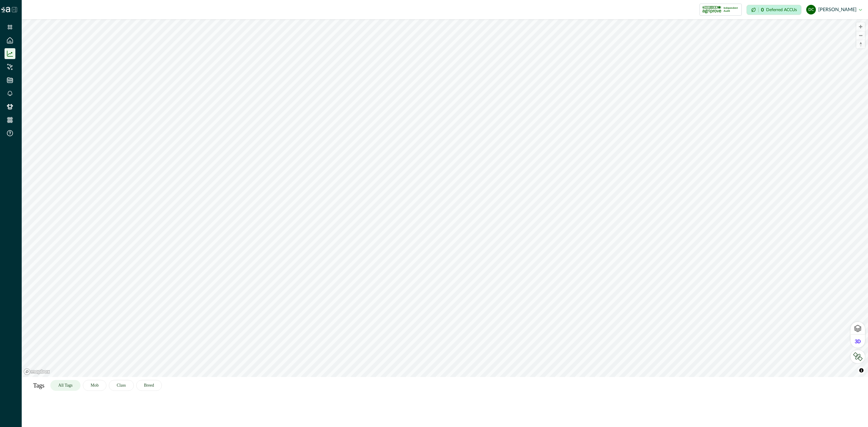 This screenshot has height=427, width=868. I want to click on button: certification logoIndependent Audit, so click(721, 10).